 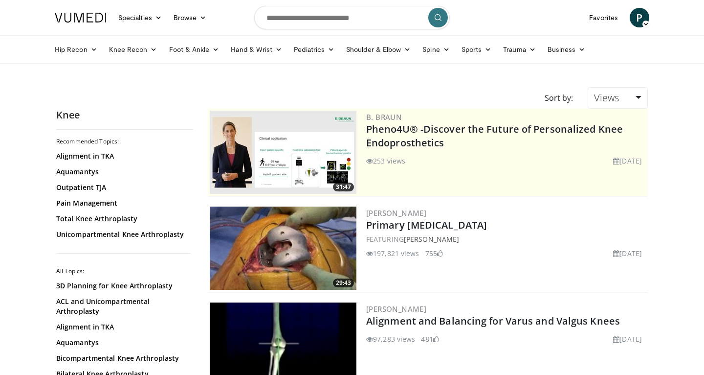 I want to click on li: 97,283 views, so click(x=391, y=338).